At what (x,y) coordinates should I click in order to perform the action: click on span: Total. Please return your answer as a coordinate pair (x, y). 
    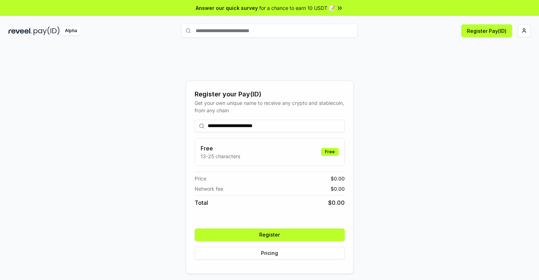
    Looking at the image, I should click on (201, 203).